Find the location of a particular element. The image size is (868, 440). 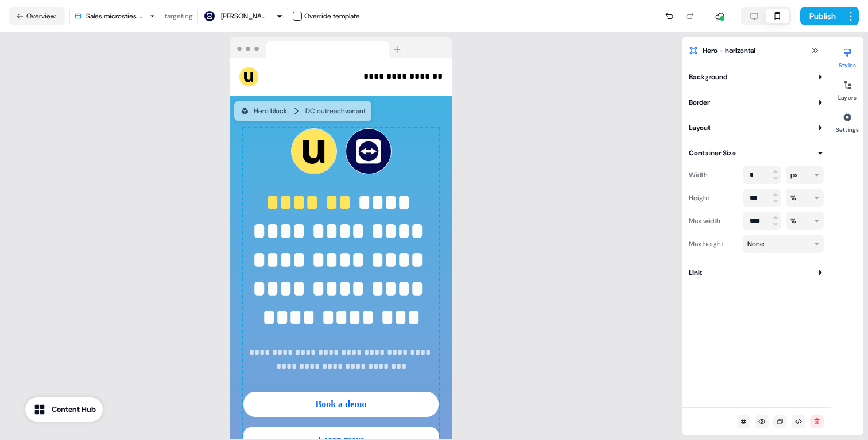

div: Border is located at coordinates (700, 103).